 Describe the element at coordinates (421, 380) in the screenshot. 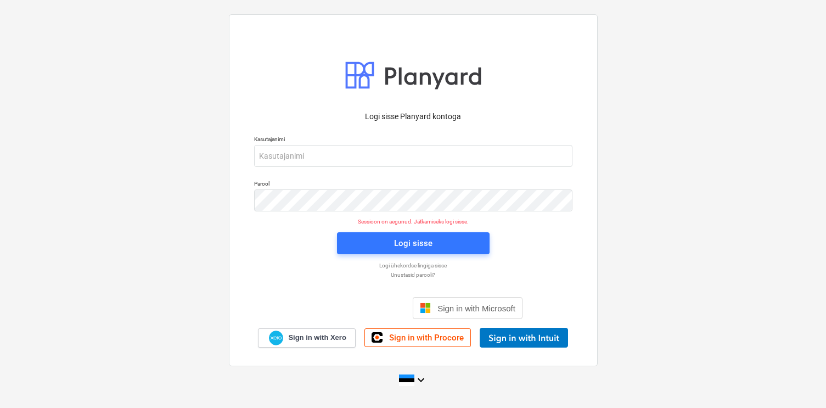

I see `i: keyboard_arrow_down` at that location.